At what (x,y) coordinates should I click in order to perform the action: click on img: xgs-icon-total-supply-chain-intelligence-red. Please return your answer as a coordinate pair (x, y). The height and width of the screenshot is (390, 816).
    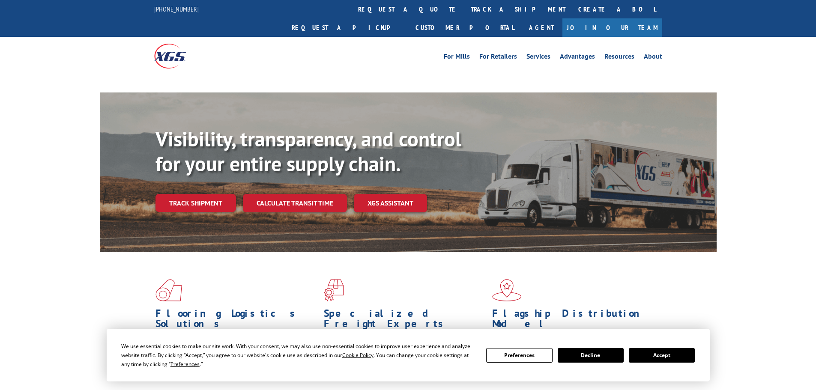
    Looking at the image, I should click on (169, 290).